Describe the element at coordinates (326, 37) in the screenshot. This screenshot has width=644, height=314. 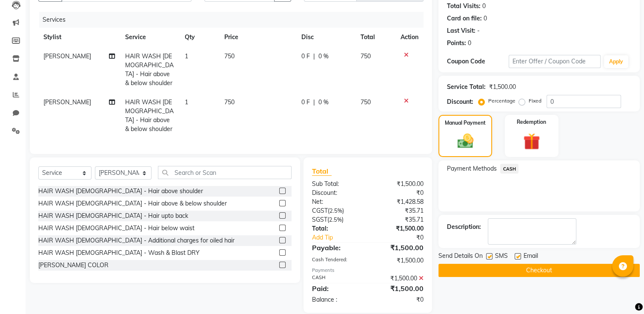
I see `th: Disc` at that location.